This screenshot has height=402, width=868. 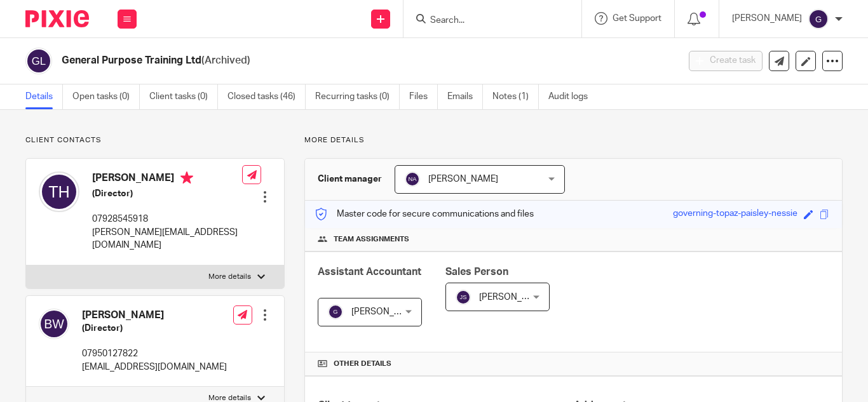 I want to click on span: Assistant Accountant, so click(x=370, y=272).